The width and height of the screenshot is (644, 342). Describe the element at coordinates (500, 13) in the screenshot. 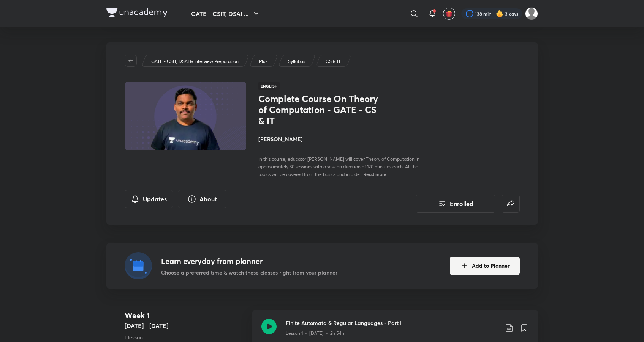

I see `img: streak` at that location.